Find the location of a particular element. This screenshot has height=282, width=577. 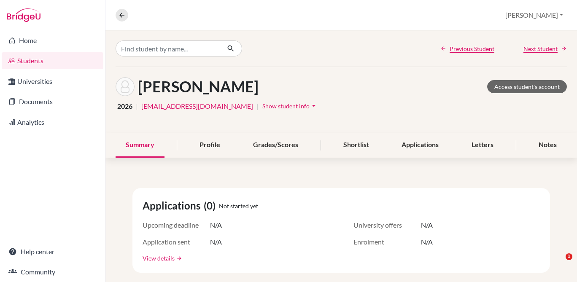

span: Previous Student is located at coordinates (472, 48).